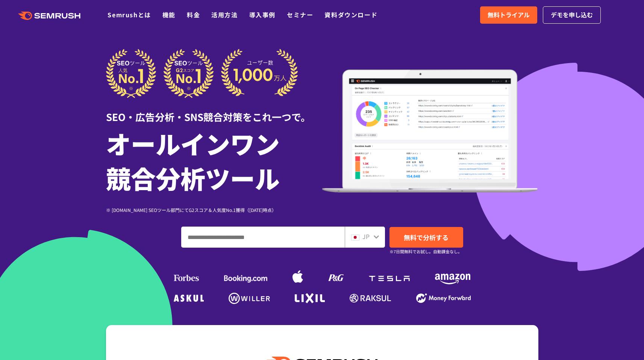 The height and width of the screenshot is (360, 644). What do you see at coordinates (214, 161) in the screenshot?
I see `h1: オールインワン 競合分析ツール` at bounding box center [214, 161].